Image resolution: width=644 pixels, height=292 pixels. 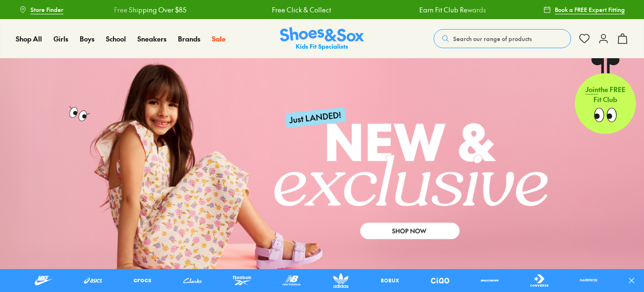 I want to click on span: Girls, so click(x=61, y=38).